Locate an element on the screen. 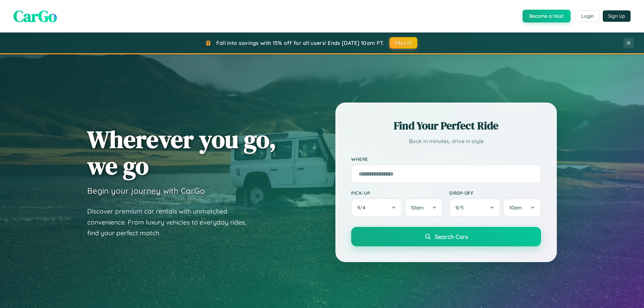  p: Discover premium car rentals with unmatched convenience. From luxury vehicles to everyday rides, ... is located at coordinates (171, 222).